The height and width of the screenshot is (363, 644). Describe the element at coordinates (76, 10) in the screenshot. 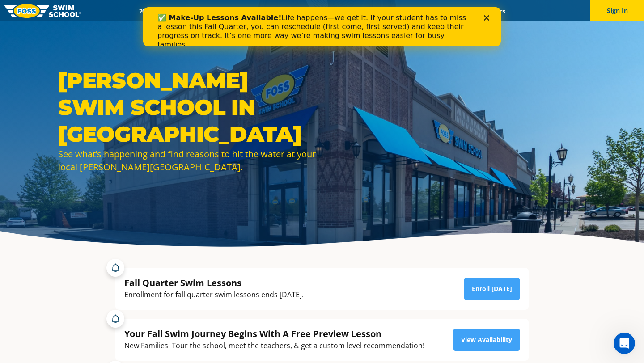

I see `b: ✅ Make-Up Lessons Available!` at that location.